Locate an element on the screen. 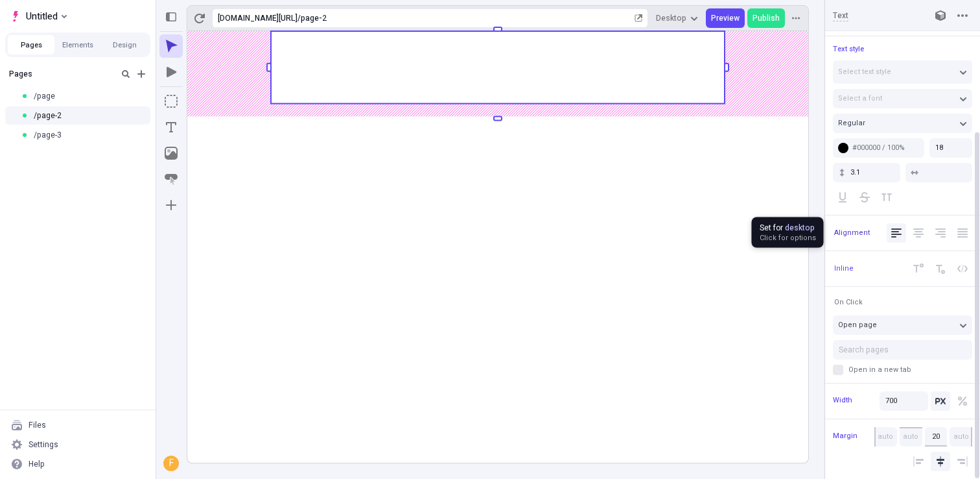 This screenshot has height=479, width=980. span: On Click is located at coordinates (848, 301).